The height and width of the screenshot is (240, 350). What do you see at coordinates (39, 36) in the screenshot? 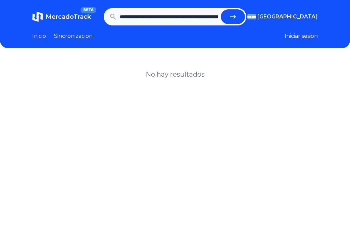
I see `a: Inicio` at bounding box center [39, 36].